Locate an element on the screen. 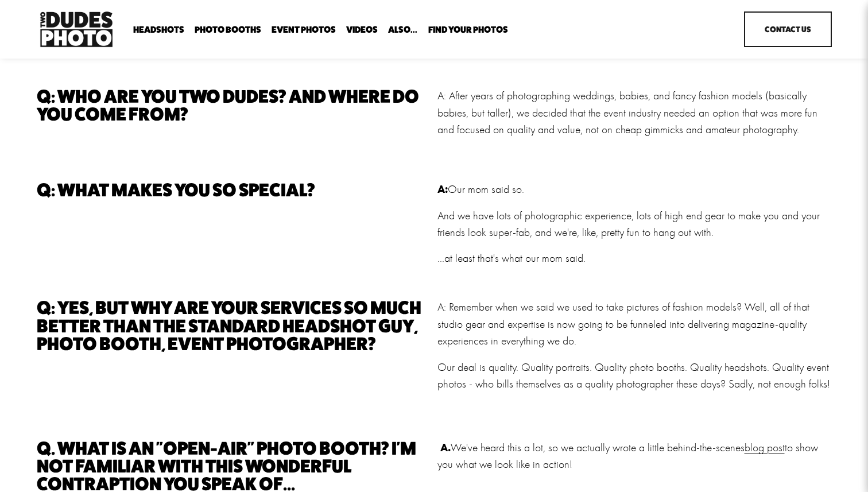  h3: Q: Who are you two dudes? And where do you come from? is located at coordinates (233, 105).